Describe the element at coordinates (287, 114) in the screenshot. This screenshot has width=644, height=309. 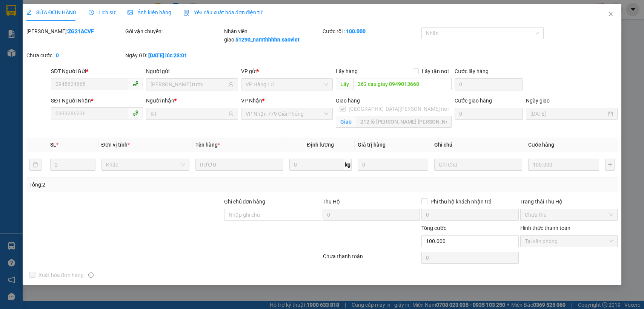
I see `span: VP Nhận 779 Giải Phóng` at that location.